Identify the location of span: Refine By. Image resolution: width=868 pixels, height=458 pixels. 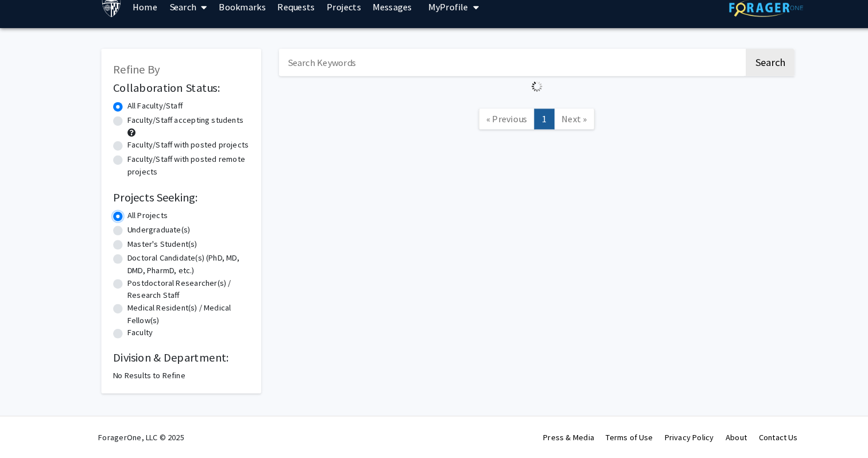
(132, 81).